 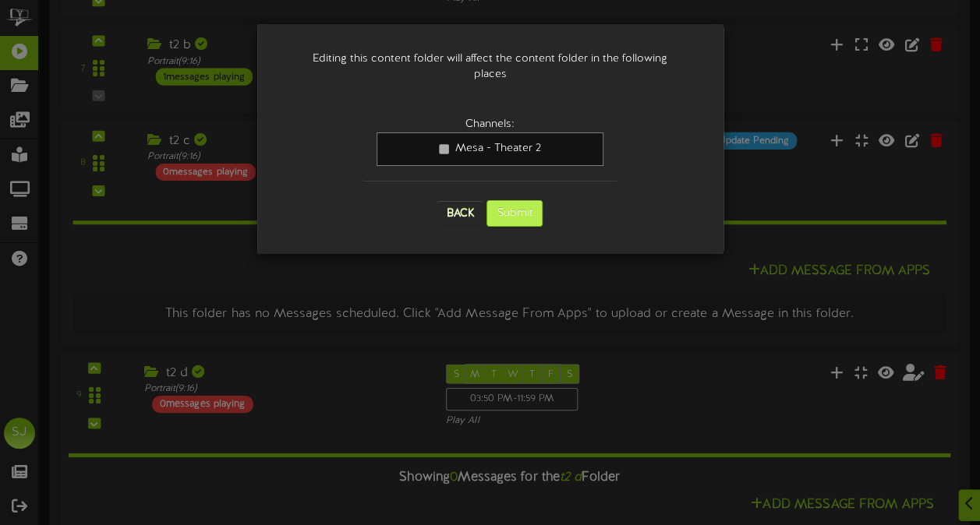 I want to click on input: Mesa - Theater 2, so click(x=444, y=149).